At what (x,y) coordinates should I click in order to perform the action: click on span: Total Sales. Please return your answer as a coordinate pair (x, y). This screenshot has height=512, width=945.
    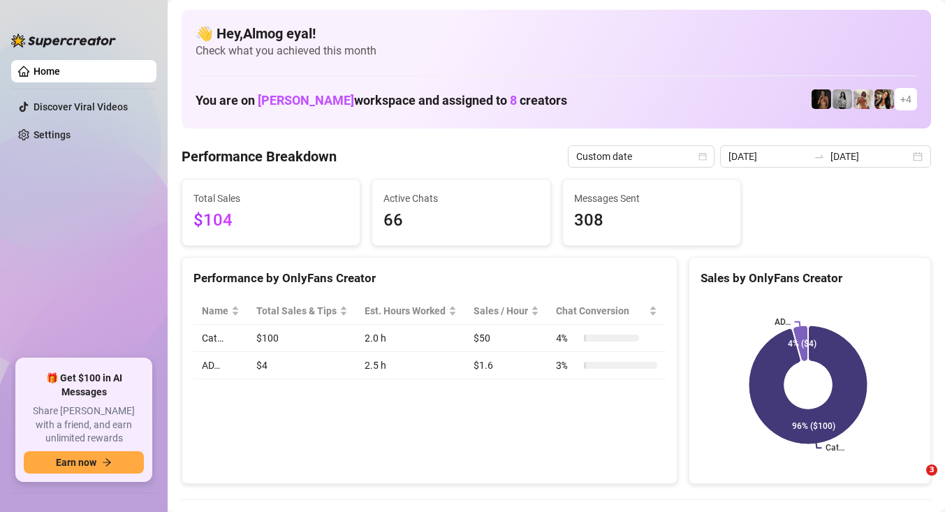
    Looking at the image, I should click on (271, 198).